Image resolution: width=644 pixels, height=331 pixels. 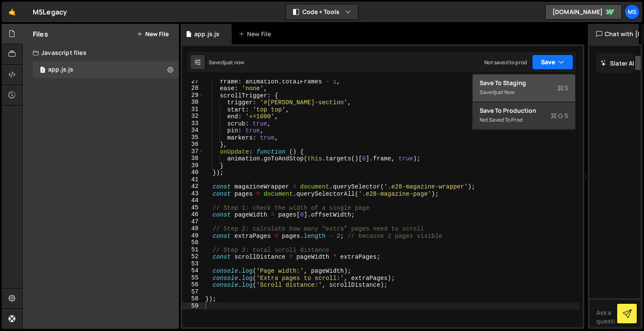 I want to click on div: 52, so click(x=193, y=257).